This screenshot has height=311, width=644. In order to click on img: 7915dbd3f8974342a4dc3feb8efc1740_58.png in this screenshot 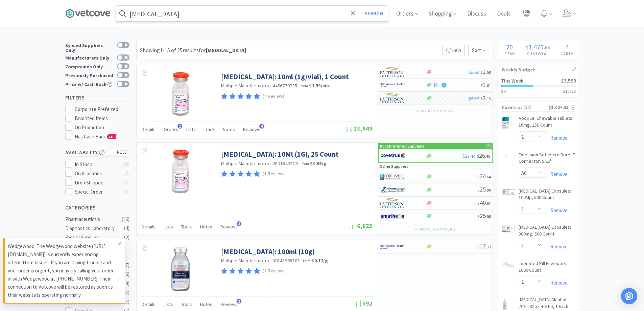, I will do `click(392, 190)`.